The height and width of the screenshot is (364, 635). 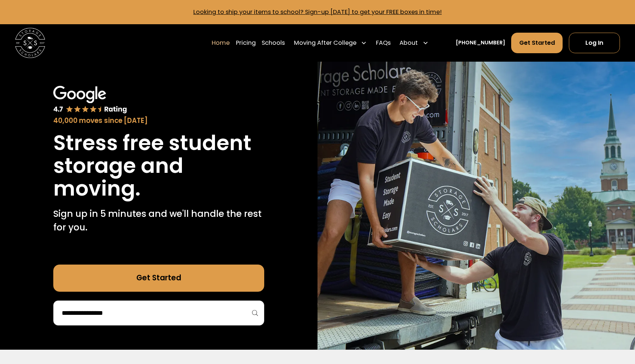 What do you see at coordinates (221, 43) in the screenshot?
I see `a: Home` at bounding box center [221, 43].